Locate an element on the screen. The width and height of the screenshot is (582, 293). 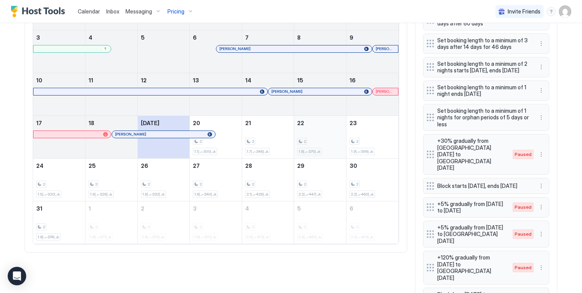
a: August 15, 2025 is located at coordinates (320, 80).